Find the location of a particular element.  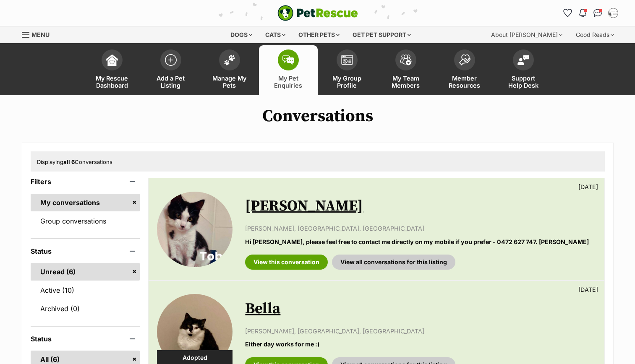

a: Bella is located at coordinates (263, 309).